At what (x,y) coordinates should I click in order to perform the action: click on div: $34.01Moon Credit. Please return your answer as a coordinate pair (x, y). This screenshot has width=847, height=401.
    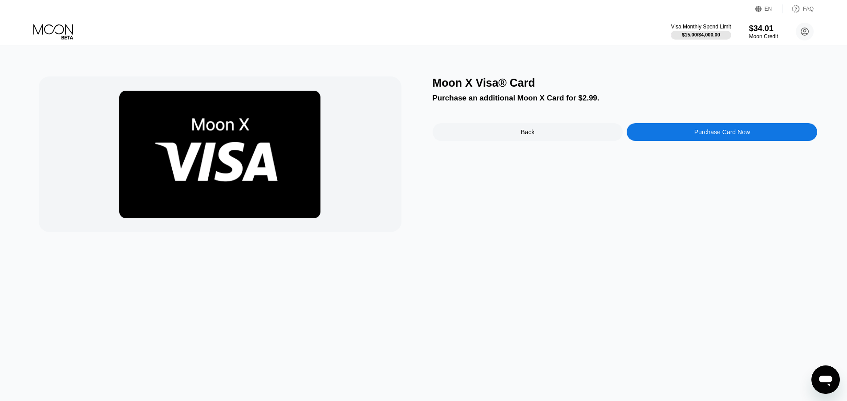
    Looking at the image, I should click on (763, 32).